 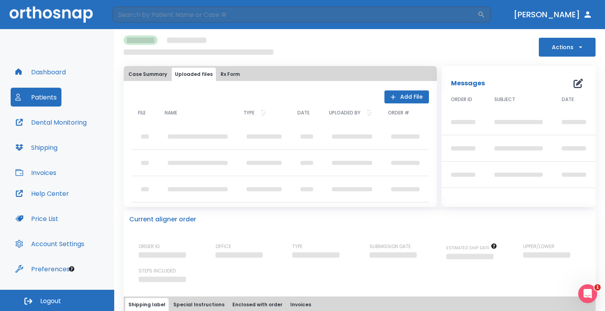 I want to click on button: Rx Form, so click(x=230, y=74).